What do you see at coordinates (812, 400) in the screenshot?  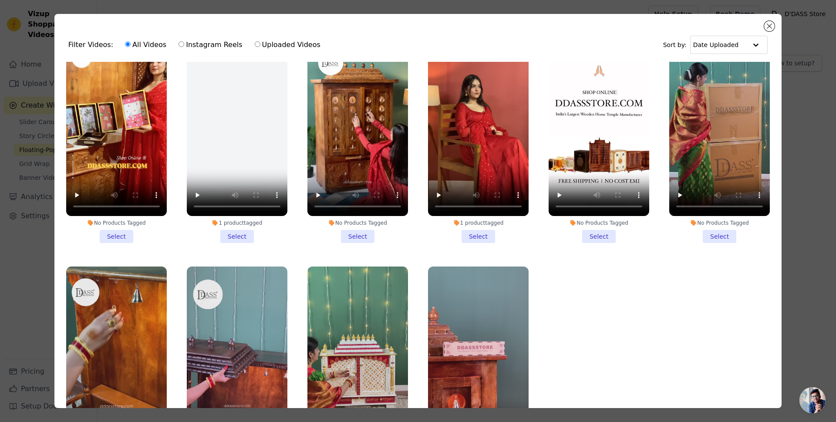 I see `a: Open chat` at bounding box center [812, 400].